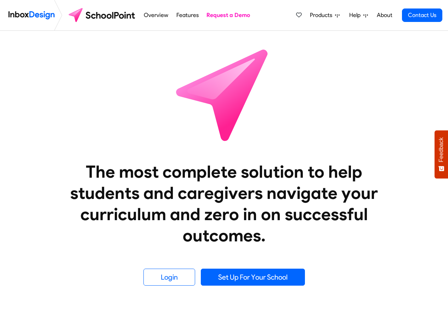 This screenshot has height=309, width=448. Describe the element at coordinates (356, 15) in the screenshot. I see `span: Help` at that location.